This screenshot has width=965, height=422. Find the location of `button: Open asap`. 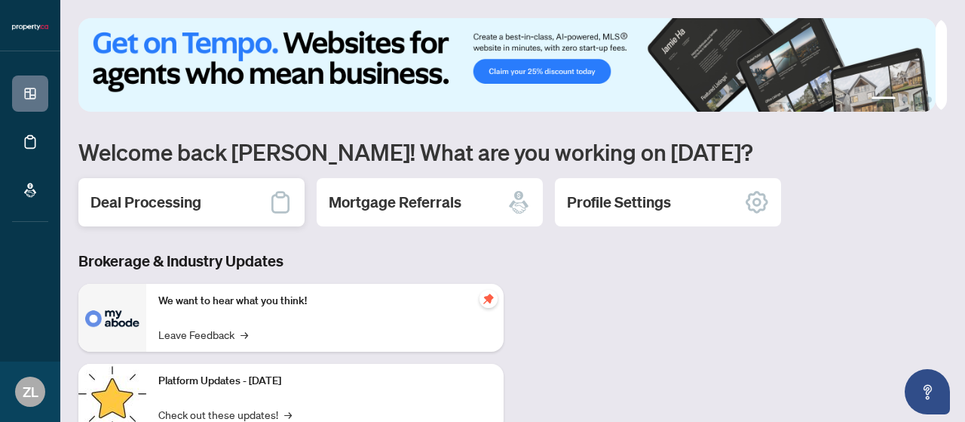

button: Open asap is located at coordinates (928, 391).